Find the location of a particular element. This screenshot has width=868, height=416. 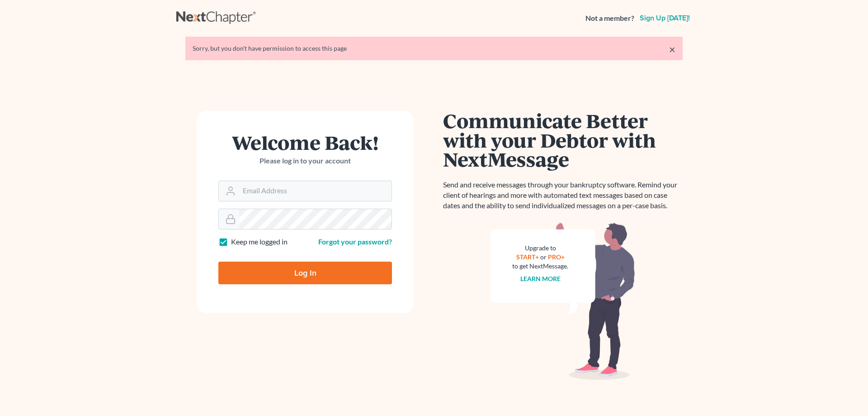

div: to get NextMessage. is located at coordinates (540, 266).